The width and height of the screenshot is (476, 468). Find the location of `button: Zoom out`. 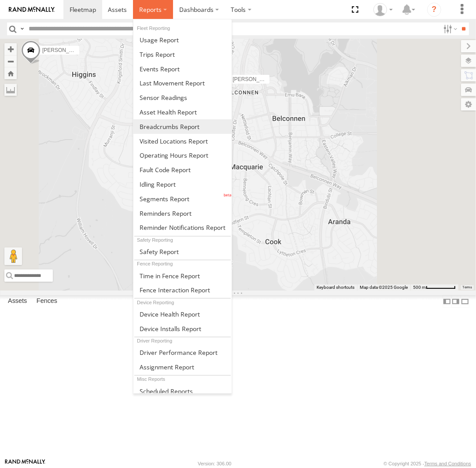

button: Zoom out is located at coordinates (11, 61).